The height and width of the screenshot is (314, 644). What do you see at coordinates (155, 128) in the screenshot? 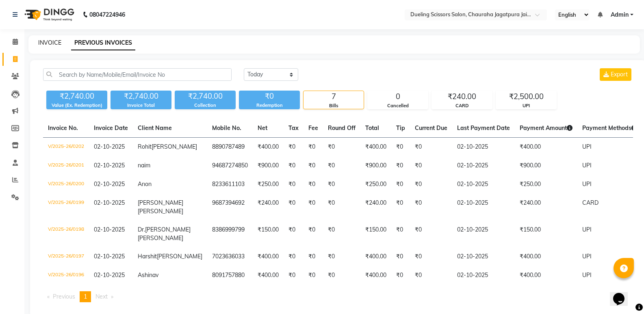
I see `span: Client Name` at bounding box center [155, 128].